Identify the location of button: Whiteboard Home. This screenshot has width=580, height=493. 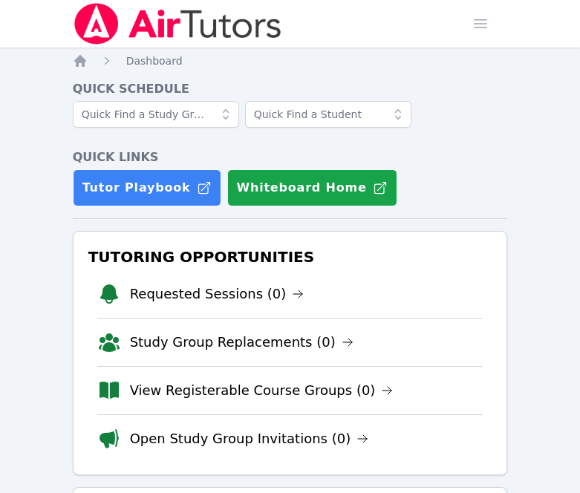
(312, 188).